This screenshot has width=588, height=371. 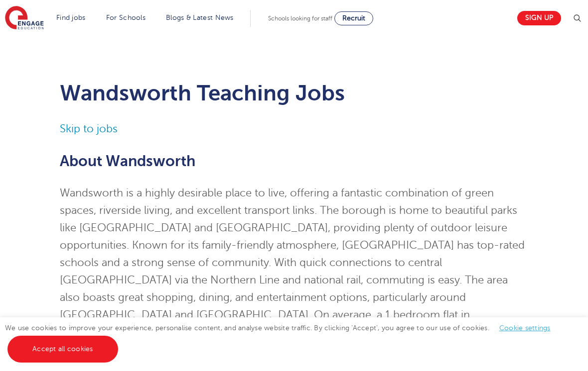 I want to click on img: Engage Education, so click(x=24, y=19).